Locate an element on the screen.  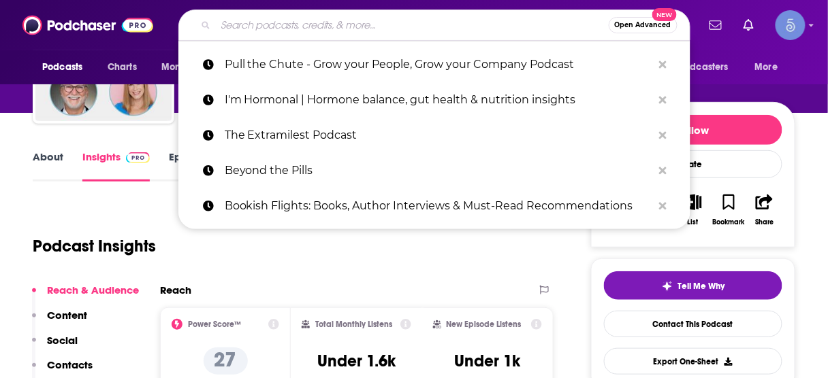
span: Monitoring is located at coordinates (185, 67).